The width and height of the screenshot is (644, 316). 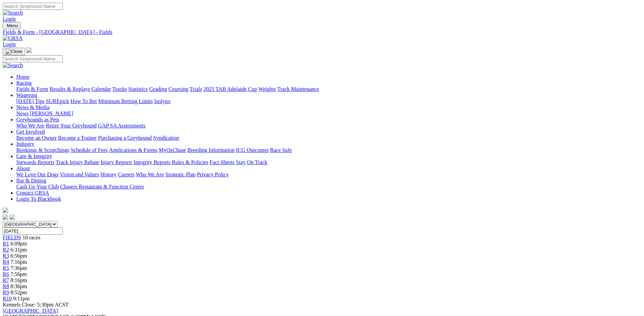 I want to click on a: 2025 TAB Adelaide Cup, so click(x=230, y=89).